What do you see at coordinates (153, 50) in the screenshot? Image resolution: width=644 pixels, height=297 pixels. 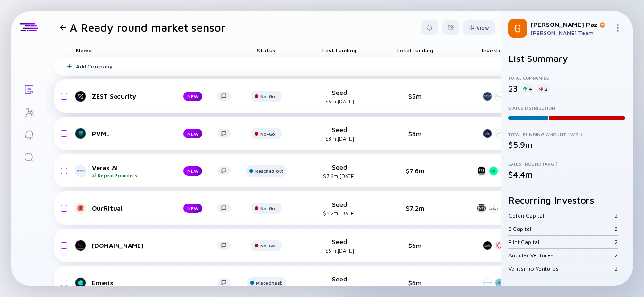 I see `div: Name` at bounding box center [153, 50].